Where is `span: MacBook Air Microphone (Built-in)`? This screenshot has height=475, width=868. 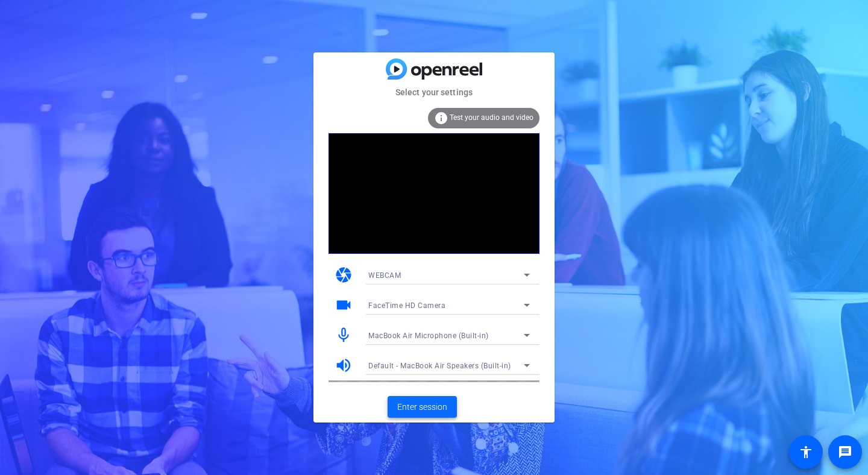 span: MacBook Air Microphone (Built-in) is located at coordinates (428, 335).